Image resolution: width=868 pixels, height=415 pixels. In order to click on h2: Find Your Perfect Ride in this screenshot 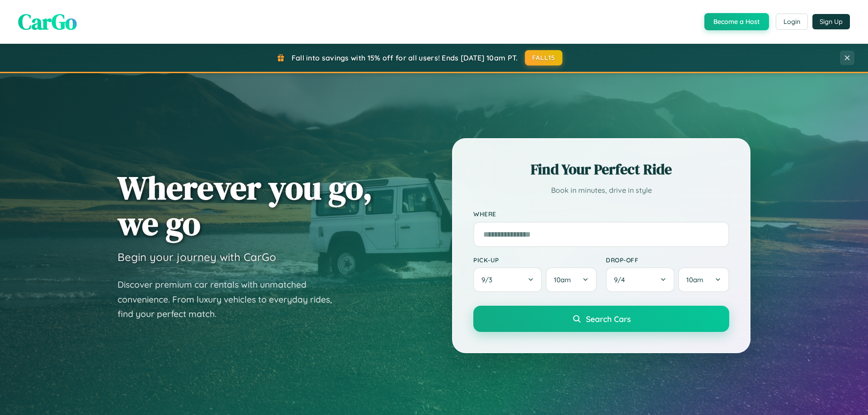, I will do `click(601, 169)`.